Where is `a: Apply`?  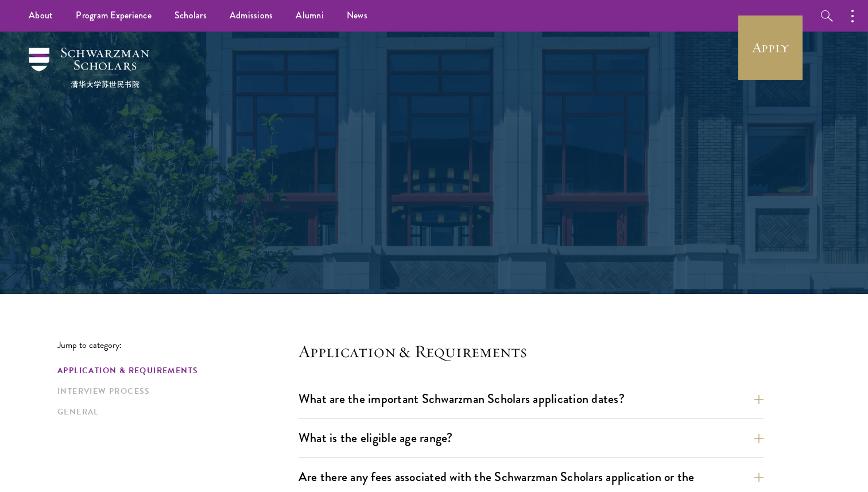 a: Apply is located at coordinates (770, 47).